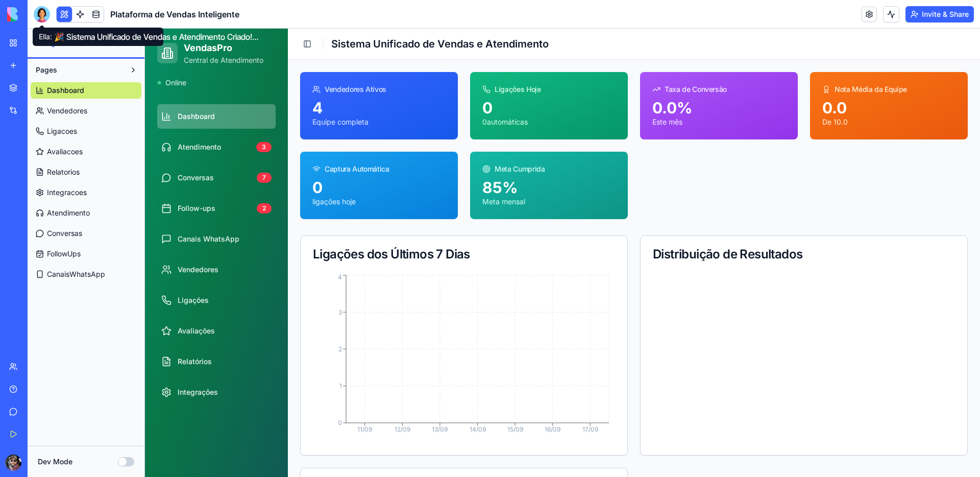  I want to click on span: Pages, so click(46, 70).